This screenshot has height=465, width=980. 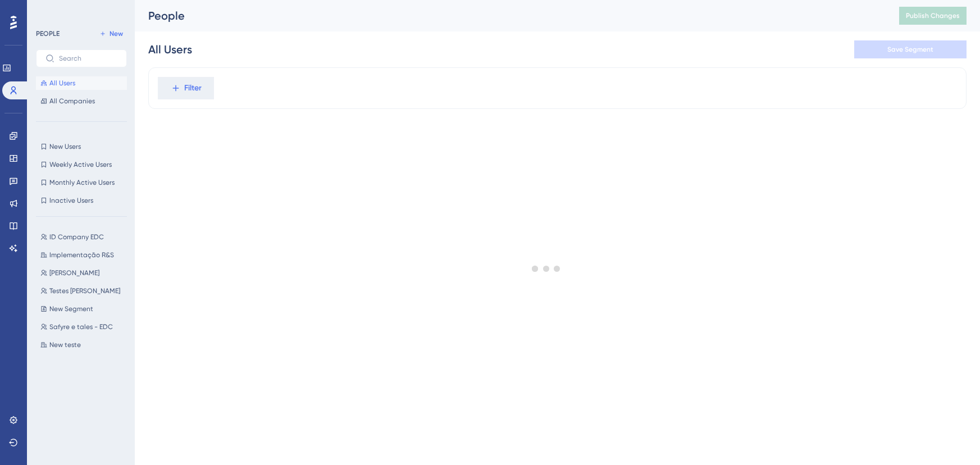 I want to click on span: New Users, so click(x=65, y=146).